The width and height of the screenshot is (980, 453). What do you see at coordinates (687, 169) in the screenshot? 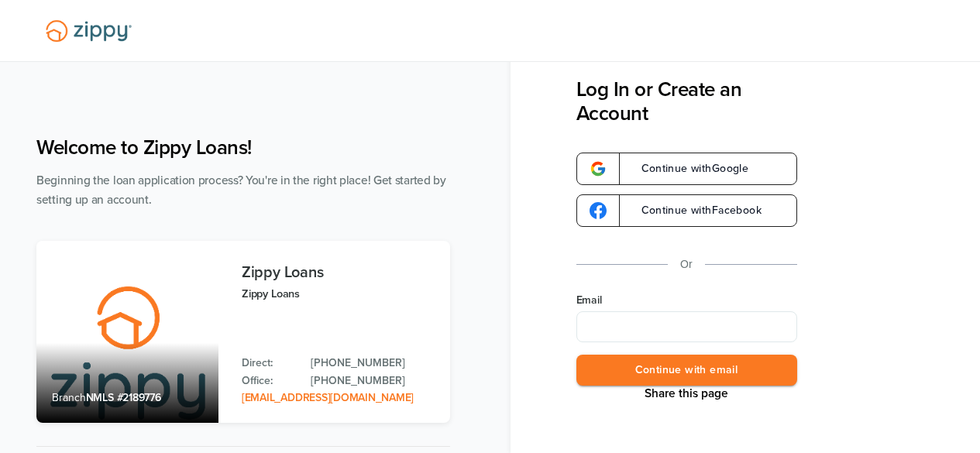
I see `span: Continue with Google` at bounding box center [687, 169].